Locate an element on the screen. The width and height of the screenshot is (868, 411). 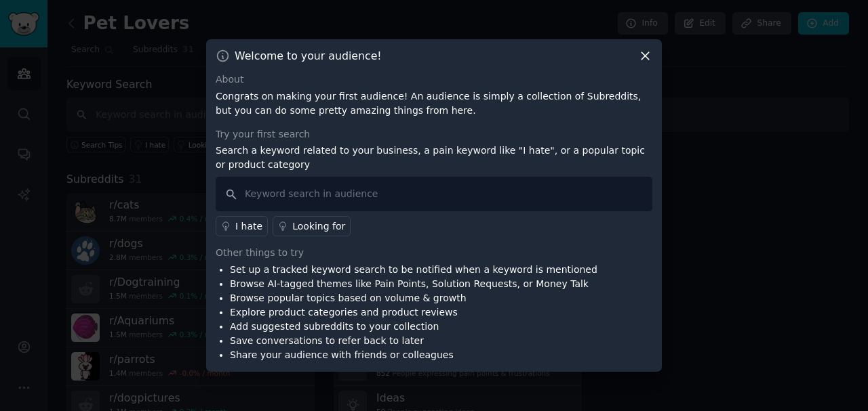
li: Explore product categories and product reviews is located at coordinates (414, 312).